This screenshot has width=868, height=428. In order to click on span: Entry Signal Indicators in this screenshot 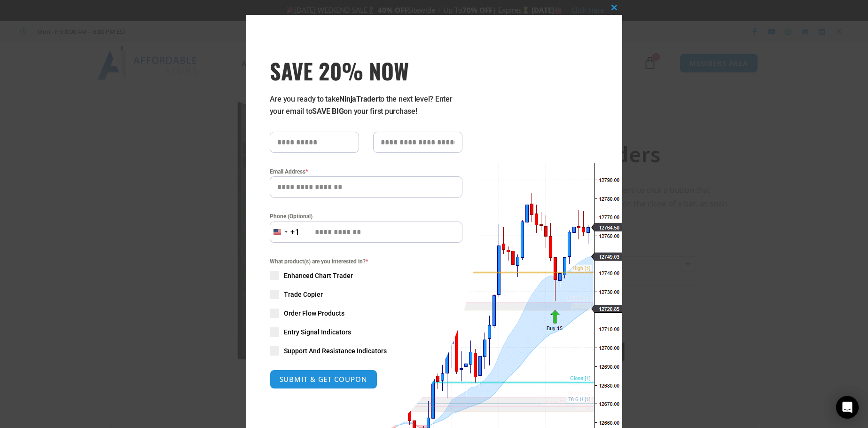, I will do `click(318, 332)`.